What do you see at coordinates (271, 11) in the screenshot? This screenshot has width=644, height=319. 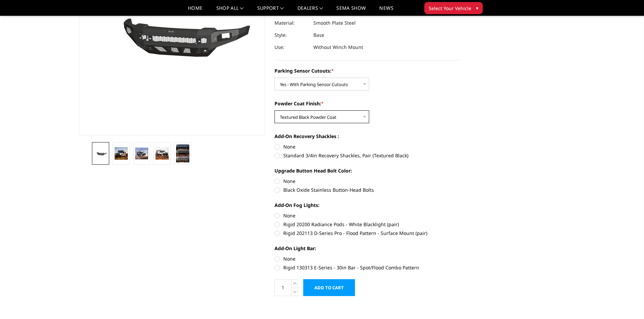 I see `a: Support` at bounding box center [271, 11].